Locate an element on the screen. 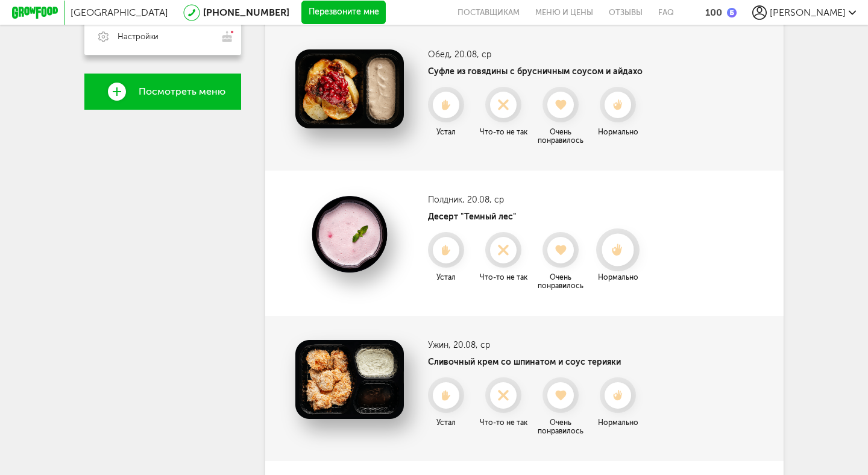  h4: Суфле из говядины с брусничным соусом и айдахо is located at coordinates (537, 71).